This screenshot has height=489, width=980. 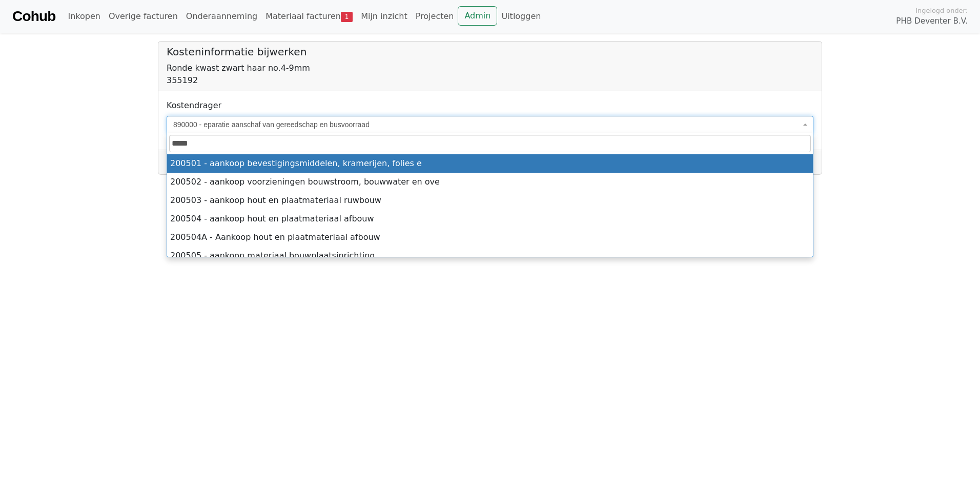 I want to click on label: Kostendrager, so click(x=194, y=105).